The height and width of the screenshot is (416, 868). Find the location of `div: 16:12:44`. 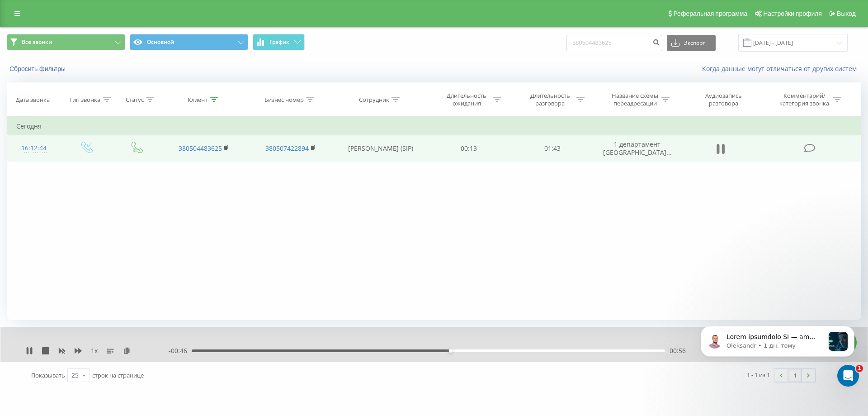

div: 16:12:44 is located at coordinates (34, 148).